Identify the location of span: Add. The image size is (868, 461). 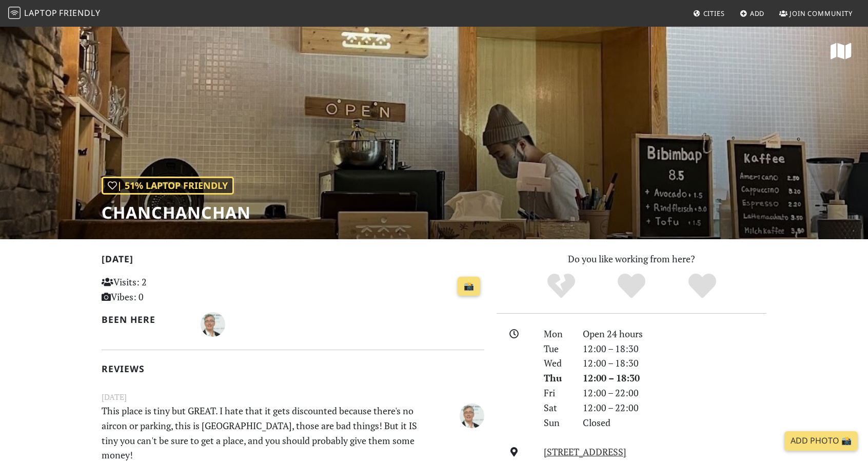
(758, 13).